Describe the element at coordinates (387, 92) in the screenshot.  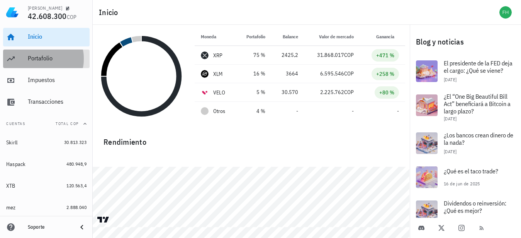
I see `div: +80 %` at that location.